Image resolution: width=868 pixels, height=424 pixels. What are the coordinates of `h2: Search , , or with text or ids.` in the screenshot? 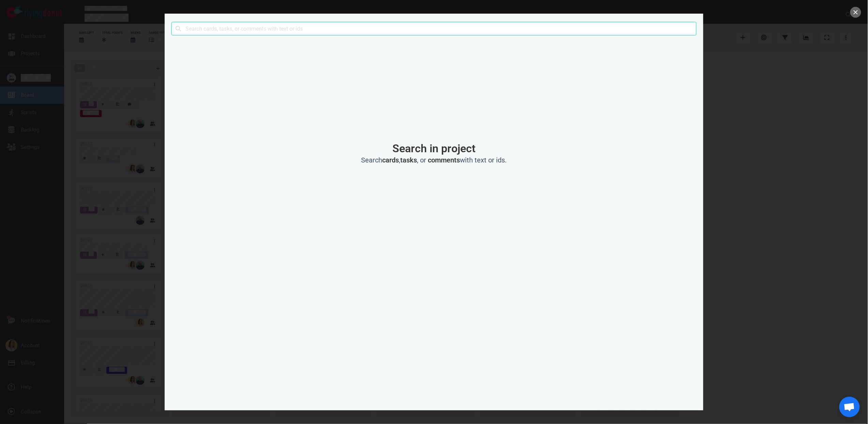 It's located at (434, 160).